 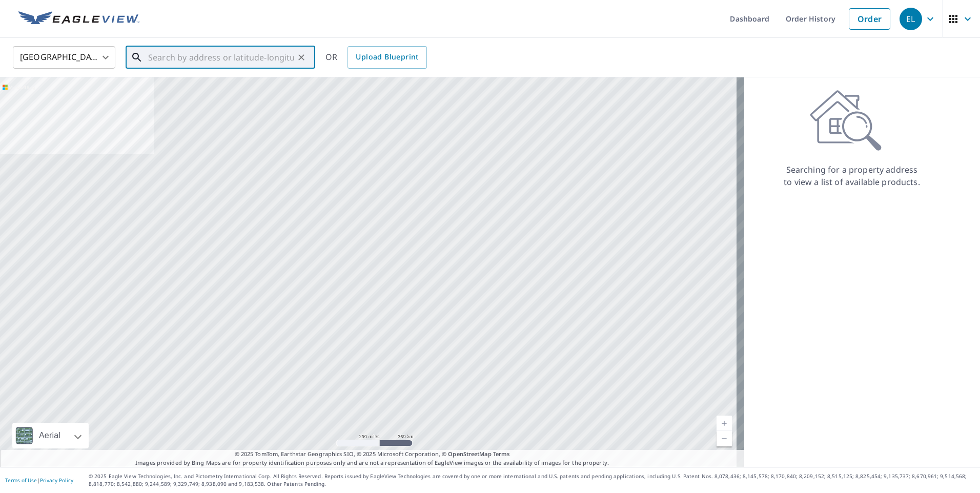 What do you see at coordinates (501, 453) in the screenshot?
I see `a: Terms` at bounding box center [501, 453].